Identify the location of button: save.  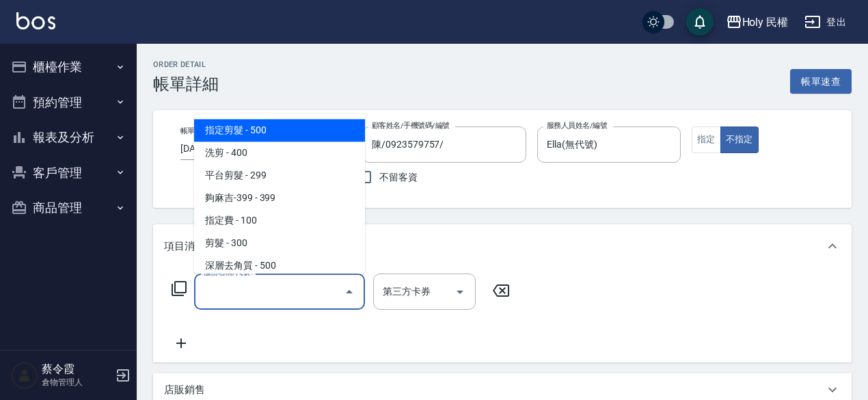
(700, 22).